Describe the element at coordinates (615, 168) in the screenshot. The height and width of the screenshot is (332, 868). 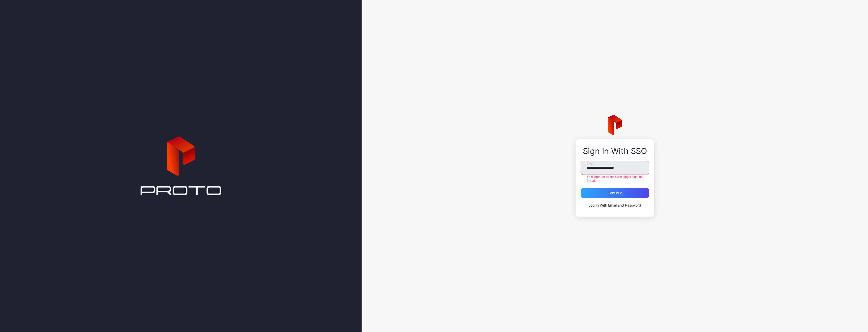
I see `input: Email` at that location.